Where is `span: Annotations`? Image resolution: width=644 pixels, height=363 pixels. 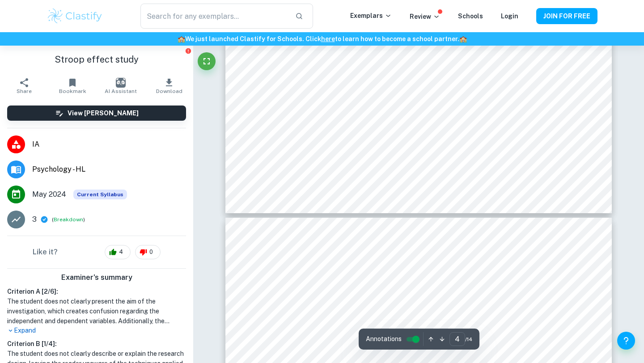
span: Annotations is located at coordinates (384, 339).